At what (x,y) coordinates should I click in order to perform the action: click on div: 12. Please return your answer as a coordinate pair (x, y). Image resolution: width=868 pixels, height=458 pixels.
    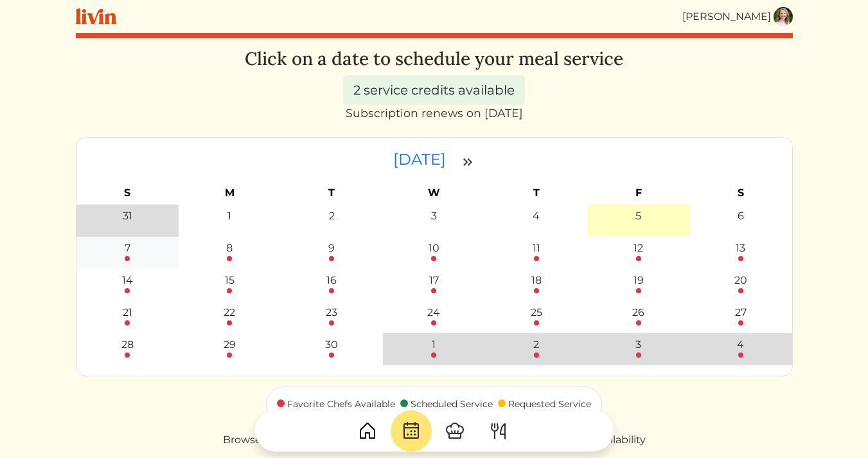
    Looking at the image, I should click on (638, 249).